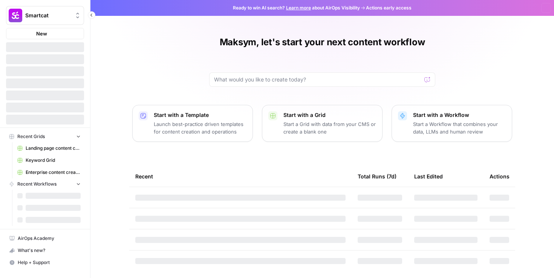 This screenshot has height=278, width=554. What do you see at coordinates (15, 15) in the screenshot?
I see `img: Smartcat Logo` at bounding box center [15, 15].